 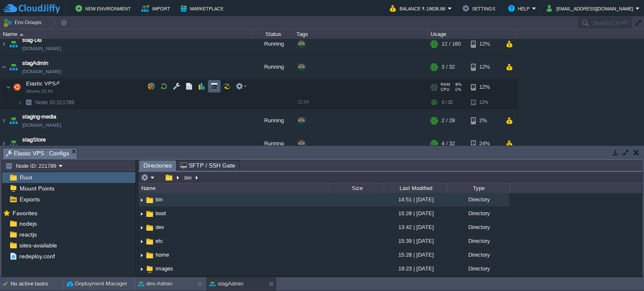 What do you see at coordinates (28, 235) in the screenshot?
I see `a: reactjs` at bounding box center [28, 235].